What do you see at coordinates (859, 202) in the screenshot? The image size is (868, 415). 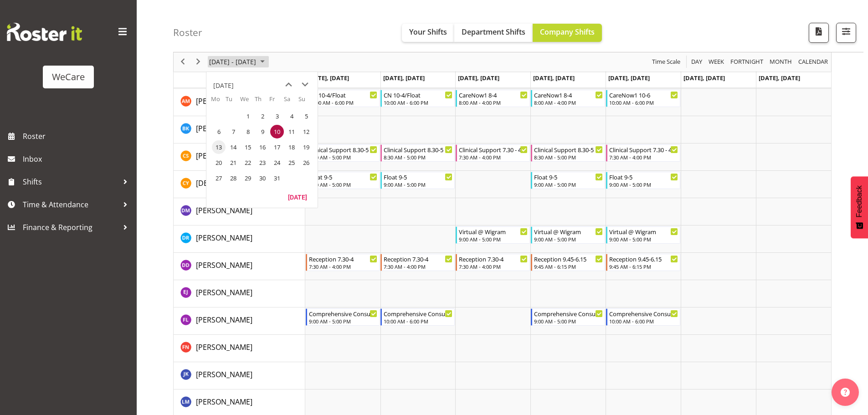 I see `span: Feedback` at bounding box center [859, 202].